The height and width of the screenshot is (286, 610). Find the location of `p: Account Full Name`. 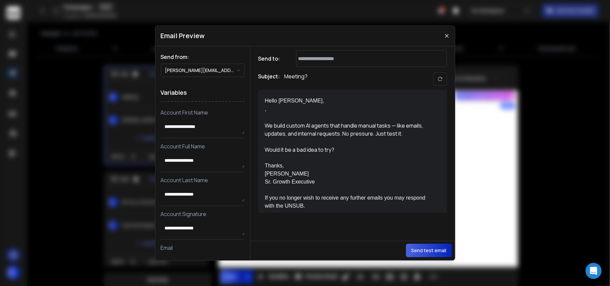

p: Account Full Name is located at coordinates (203, 146).